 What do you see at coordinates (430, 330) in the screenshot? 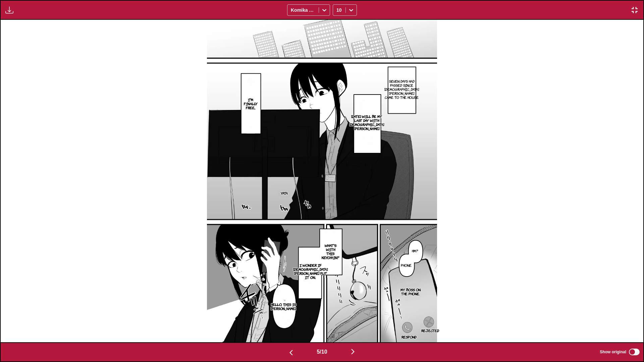
I see `p: Rejected` at bounding box center [430, 330].